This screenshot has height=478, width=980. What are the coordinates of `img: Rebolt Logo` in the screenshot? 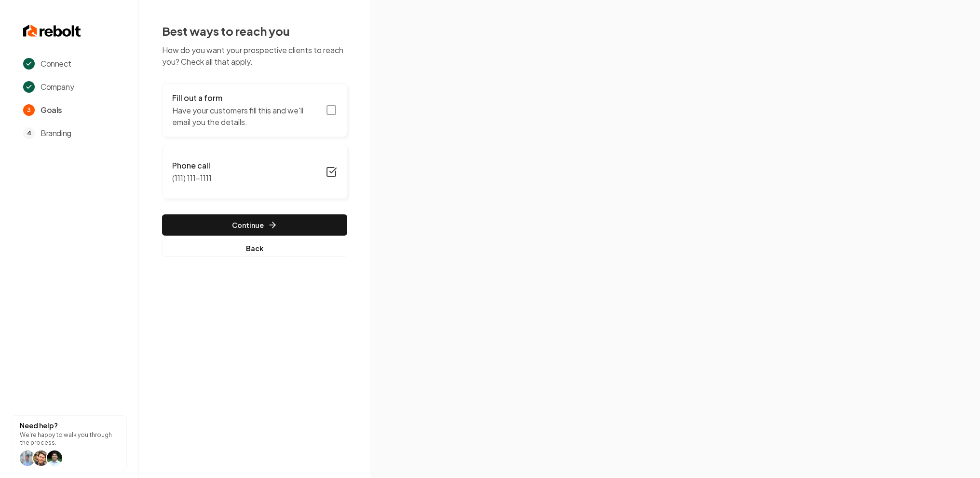 It's located at (52, 31).